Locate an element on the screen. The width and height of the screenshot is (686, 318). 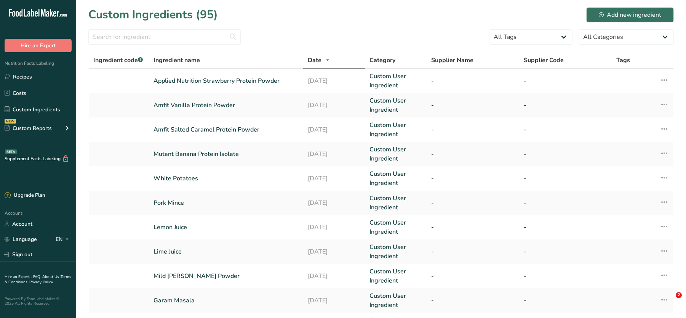
span: Supplier Code is located at coordinates (544, 60).